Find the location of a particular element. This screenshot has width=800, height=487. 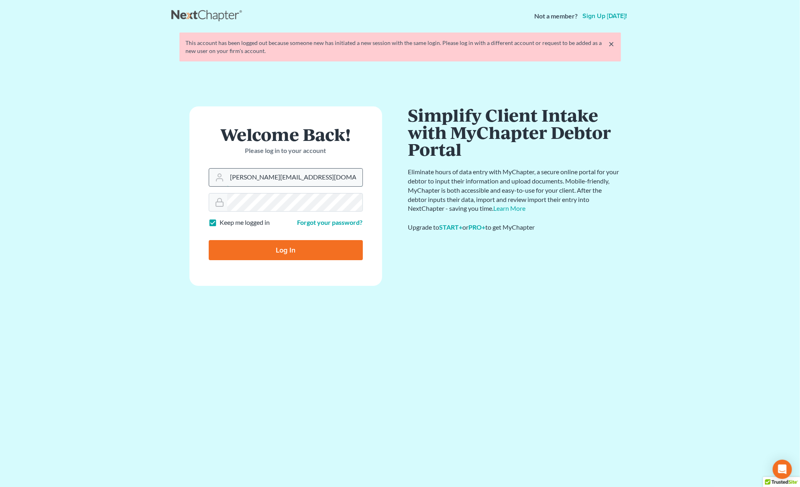

div: Open Intercom Messenger is located at coordinates (782, 469).